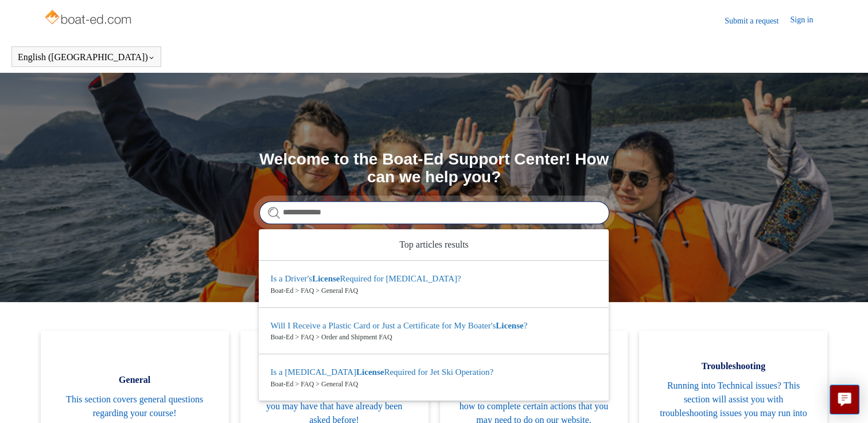 The width and height of the screenshot is (868, 423). What do you see at coordinates (433, 337) in the screenshot?
I see `zd-autocomplete-breadcrumbs-multibrand: Boat-Ed > FAQ > Order and Shipment FAQ` at bounding box center [433, 337].